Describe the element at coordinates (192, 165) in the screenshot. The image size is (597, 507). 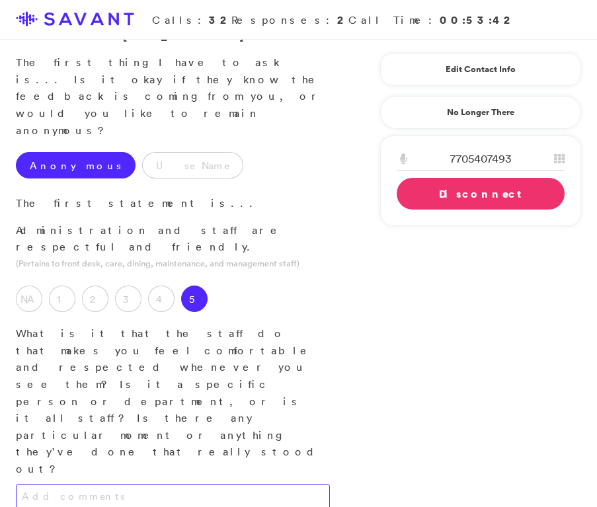
I see `label: Use Name` at that location.